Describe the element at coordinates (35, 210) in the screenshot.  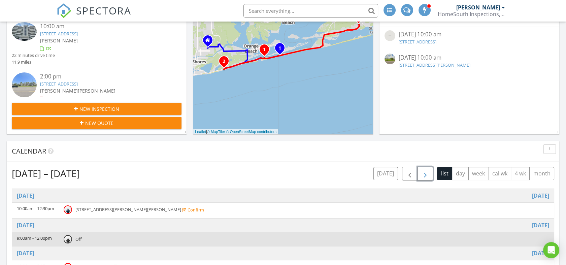
I see `td: 10:00am - 12:30pm` at that location.